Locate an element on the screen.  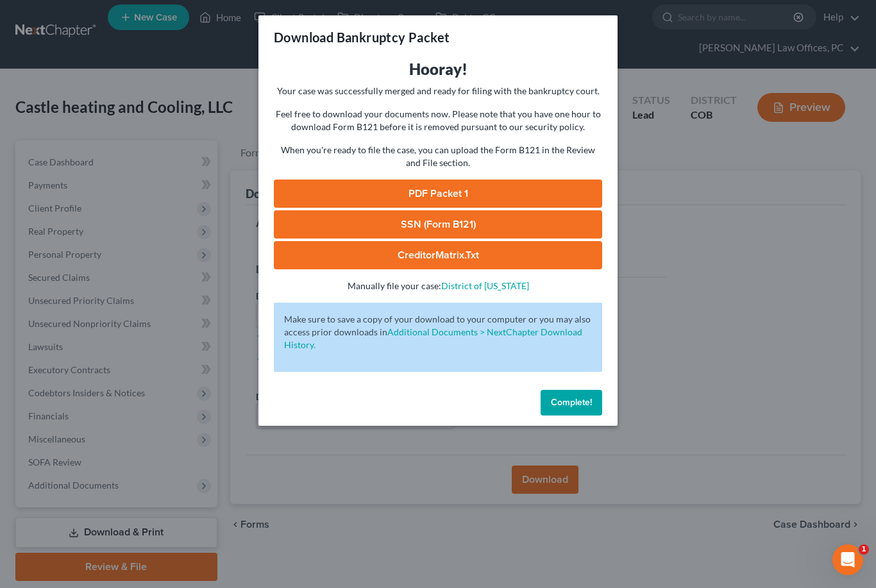
h3: Download Bankruptcy Packet is located at coordinates (362, 37).